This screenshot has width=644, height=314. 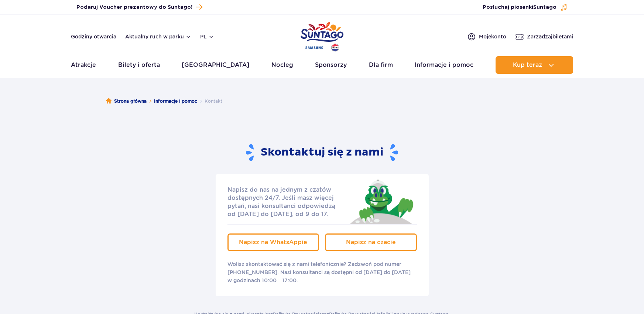 What do you see at coordinates (210, 101) in the screenshot?
I see `li: Kontakt` at bounding box center [210, 101].